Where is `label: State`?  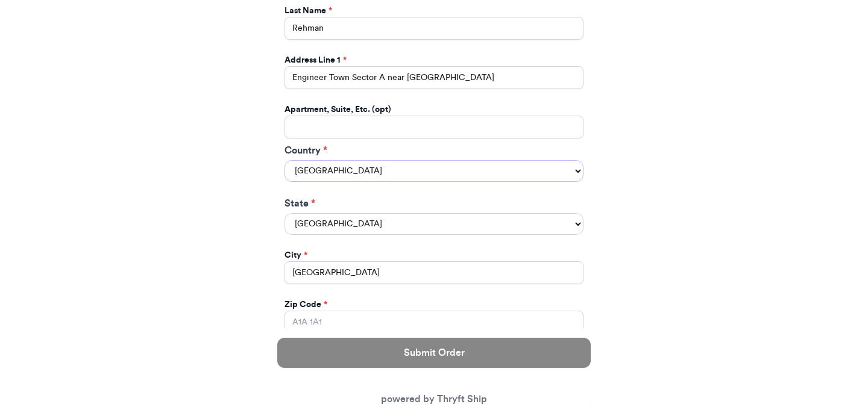
label: State is located at coordinates (434, 204).